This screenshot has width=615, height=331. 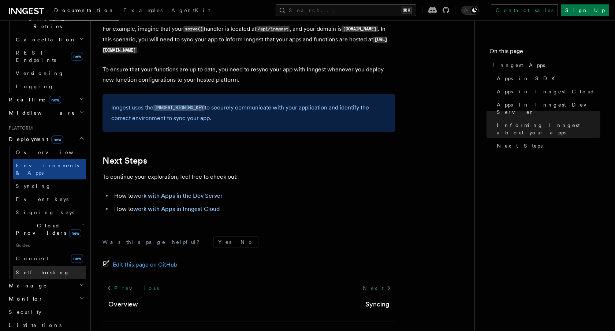 I want to click on button: Cancellation, so click(x=49, y=40).